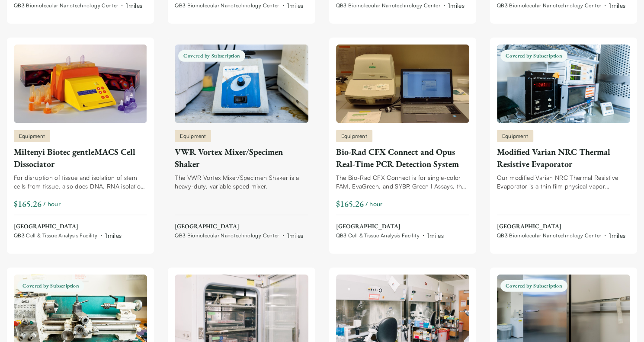 This screenshot has width=644, height=342. I want to click on img: VWR Vortex Mixer/Specimen Shaker, so click(241, 84).